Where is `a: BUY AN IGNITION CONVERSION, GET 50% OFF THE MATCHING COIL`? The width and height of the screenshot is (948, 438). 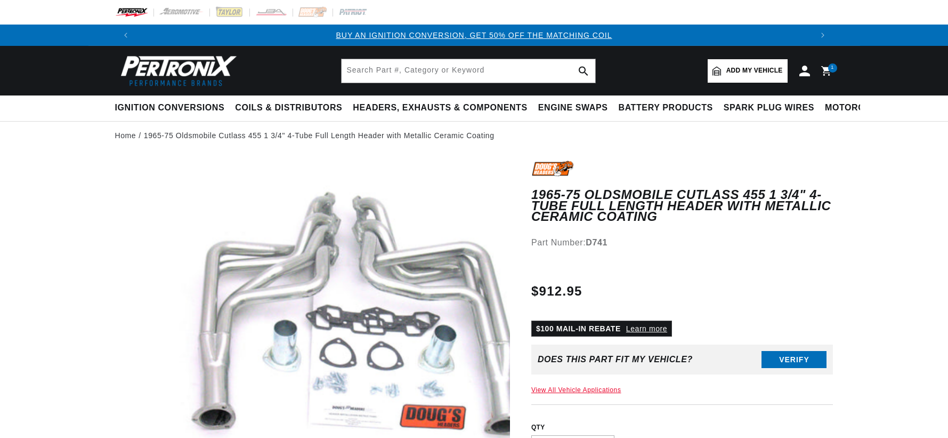
a: BUY AN IGNITION CONVERSION, GET 50% OFF THE MATCHING COIL is located at coordinates (474, 35).